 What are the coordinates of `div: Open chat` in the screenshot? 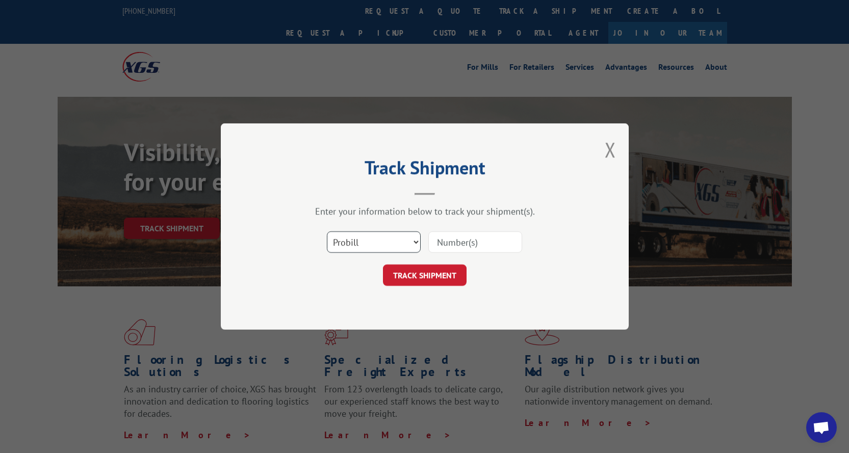 It's located at (821, 428).